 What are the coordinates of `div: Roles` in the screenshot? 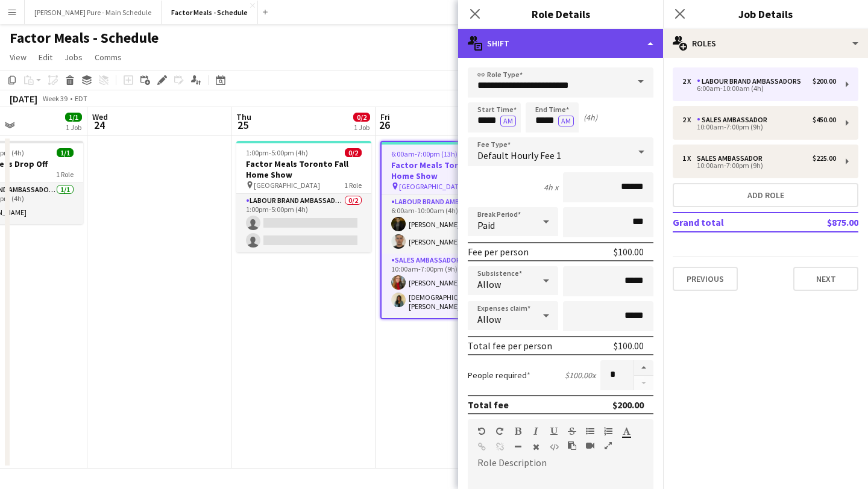 It's located at (765, 43).